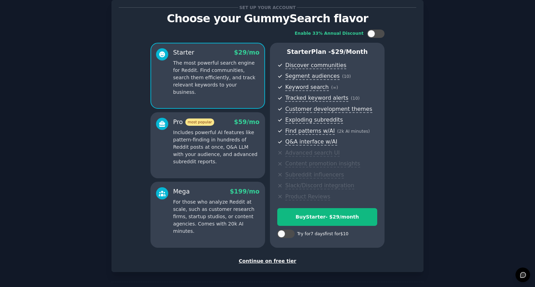  Describe the element at coordinates (216, 217) in the screenshot. I see `p: For those who analyze Reddit at scale, such as customer research firms, startup studios, or conte...` at that location.